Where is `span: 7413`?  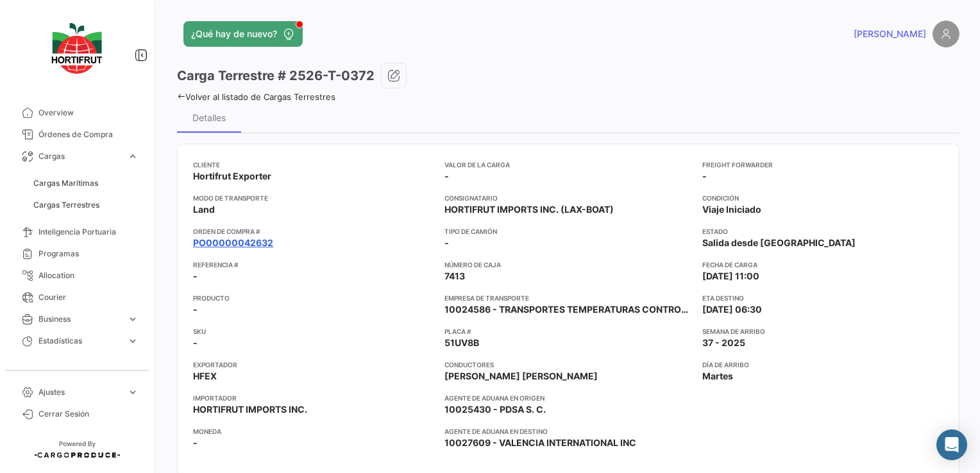 span: 7413 is located at coordinates (455, 276).